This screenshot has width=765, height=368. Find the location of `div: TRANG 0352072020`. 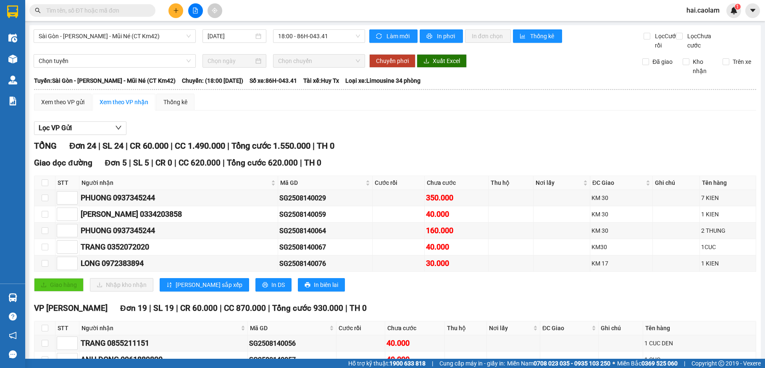

div: TRANG 0352072020 is located at coordinates (179, 247).